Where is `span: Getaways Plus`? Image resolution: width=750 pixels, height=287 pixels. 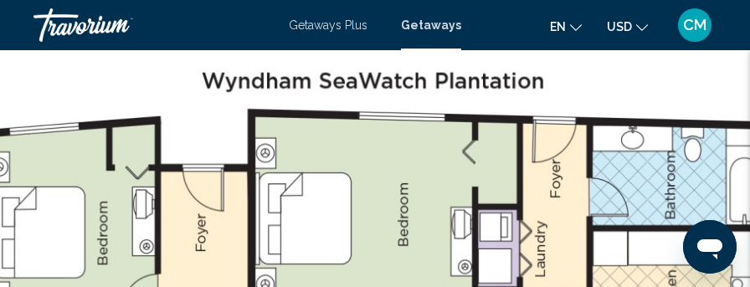 span: Getaways Plus is located at coordinates (328, 25).